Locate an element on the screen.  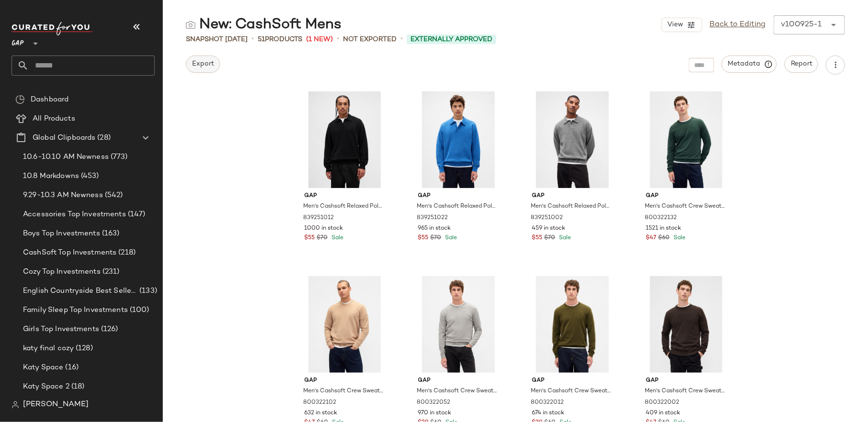
span: $60 is located at coordinates (664, 238).